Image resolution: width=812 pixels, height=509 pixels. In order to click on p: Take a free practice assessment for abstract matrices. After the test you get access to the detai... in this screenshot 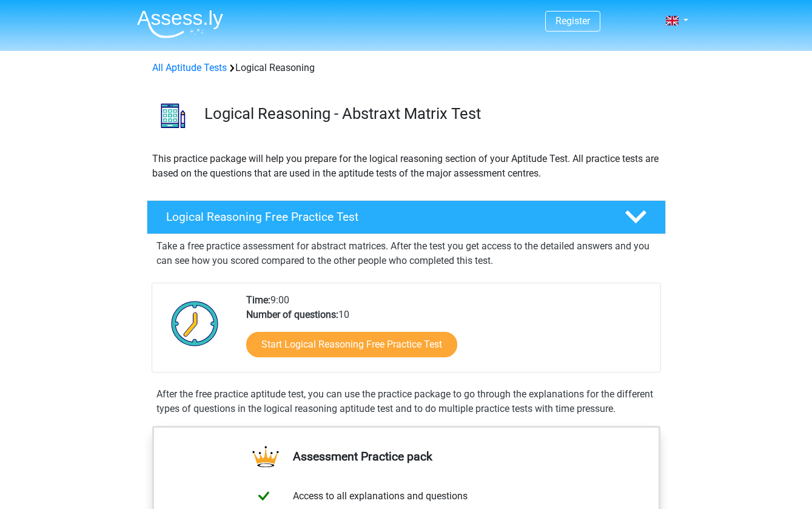, I will do `click(406, 254)`.